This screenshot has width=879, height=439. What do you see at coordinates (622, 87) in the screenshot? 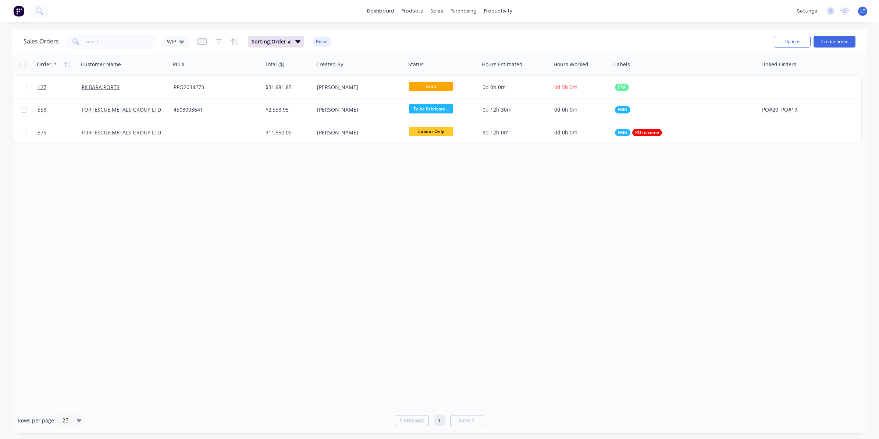
I see `span: PPA` at bounding box center [622, 87].